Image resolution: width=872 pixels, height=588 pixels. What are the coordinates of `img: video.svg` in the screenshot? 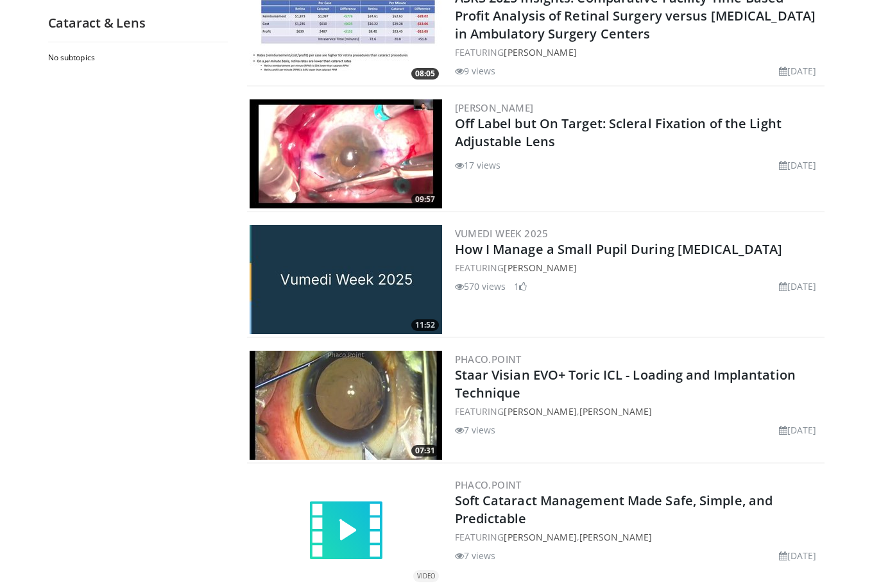 It's located at (346, 531).